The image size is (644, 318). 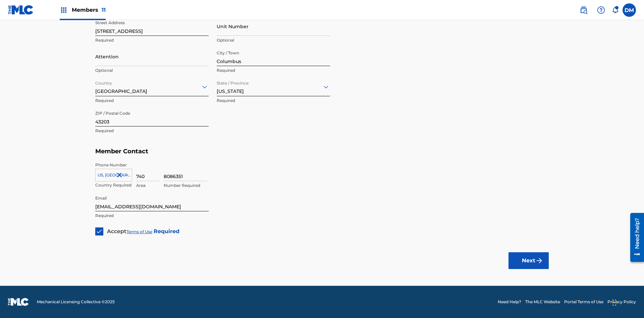 I want to click on div: Help, so click(x=601, y=10).